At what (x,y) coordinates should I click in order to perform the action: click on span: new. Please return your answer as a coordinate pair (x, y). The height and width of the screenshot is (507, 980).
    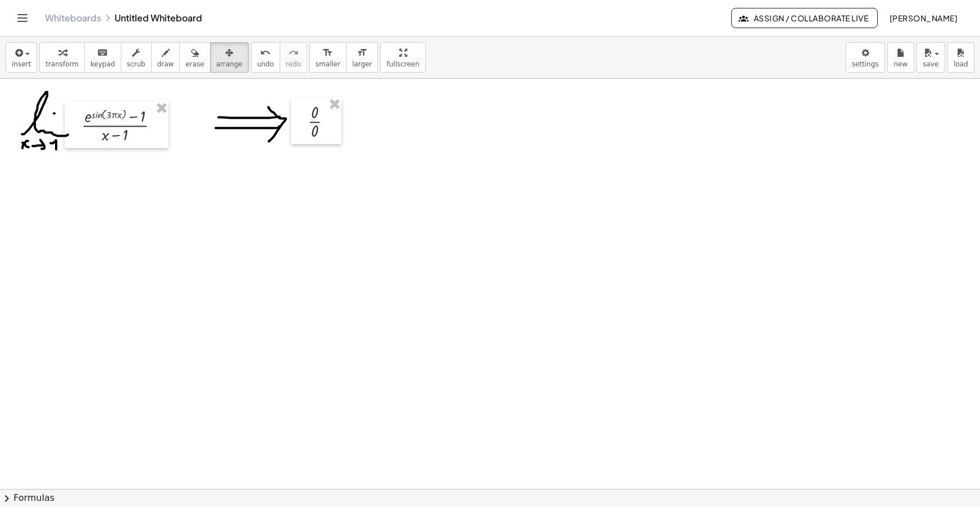
    Looking at the image, I should click on (901, 64).